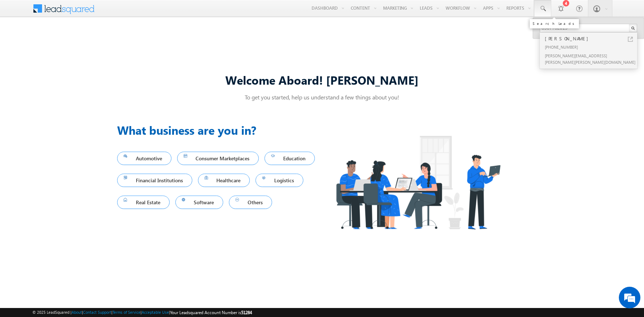 This screenshot has width=644, height=317. Describe the element at coordinates (77, 312) in the screenshot. I see `a: About` at that location.